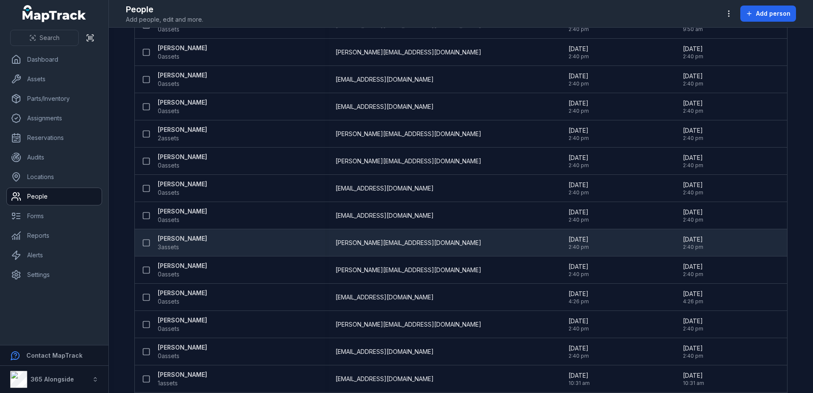 The image size is (813, 393). I want to click on span: 1 assets, so click(168, 383).